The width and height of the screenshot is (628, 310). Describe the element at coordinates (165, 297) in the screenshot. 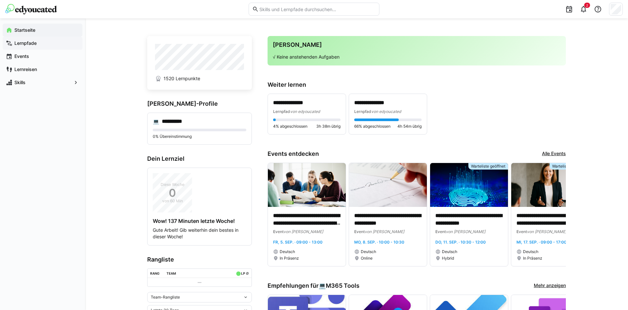

I see `span: Team-Rangliste` at that location.